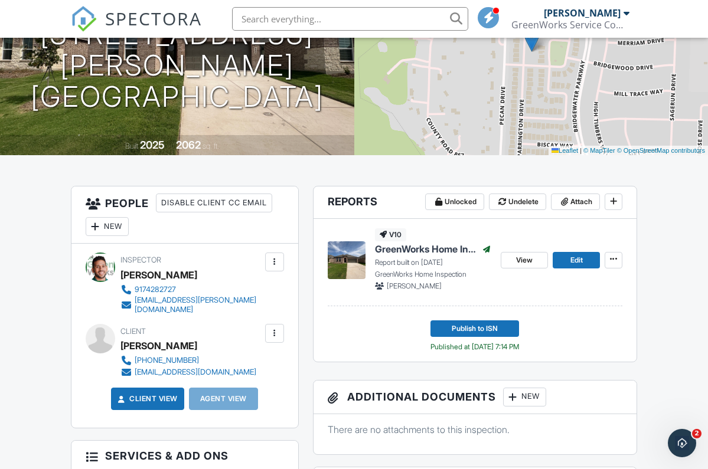 The image size is (708, 469). I want to click on img: The Best Home Inspection Software - Spectora, so click(84, 19).